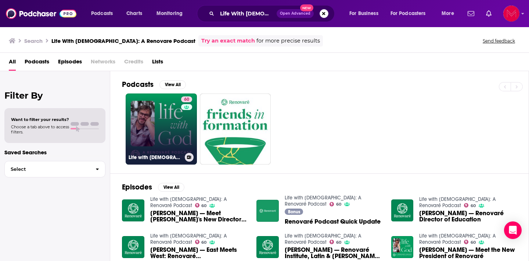 This screenshot has height=261, width=529. Describe the element at coordinates (247, 14) in the screenshot. I see `input: Search podcasts, credits, & more...` at that location.